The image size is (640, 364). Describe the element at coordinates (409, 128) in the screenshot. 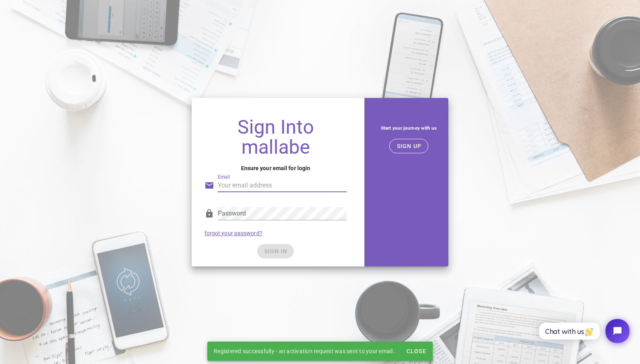

I see `h5: Start your journey with us` at that location.